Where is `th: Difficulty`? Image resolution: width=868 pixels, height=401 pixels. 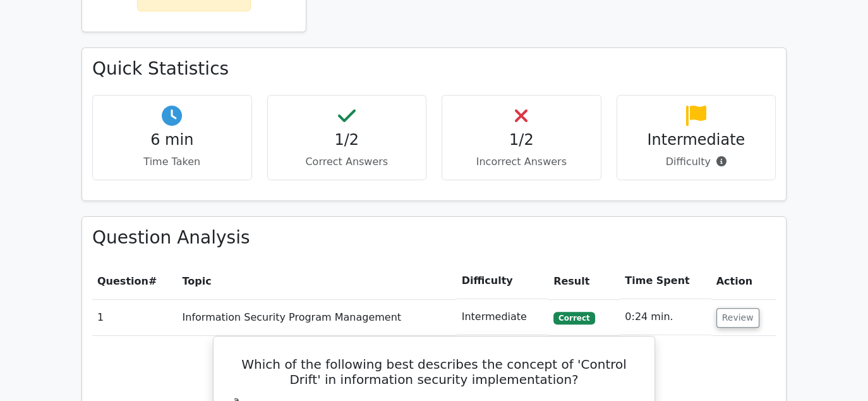
th: Difficulty is located at coordinates (502, 281).